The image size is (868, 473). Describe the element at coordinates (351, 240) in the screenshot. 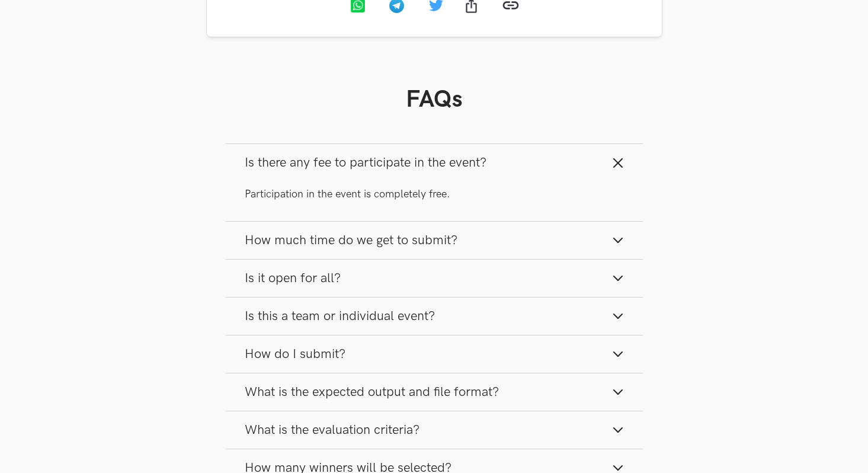

I see `span: How much time do we get to submit?` at that location.